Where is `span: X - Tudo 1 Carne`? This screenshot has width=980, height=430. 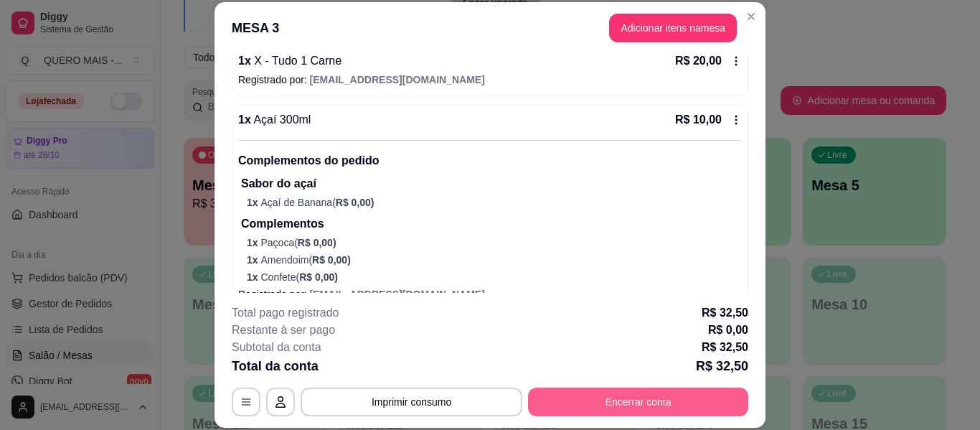 span: X - Tudo 1 Carne is located at coordinates (296, 60).